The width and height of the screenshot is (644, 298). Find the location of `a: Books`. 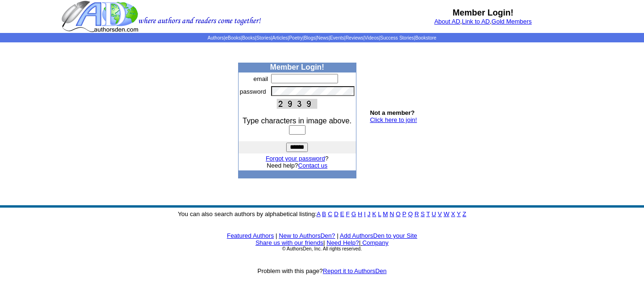

a: Books is located at coordinates (249, 38).